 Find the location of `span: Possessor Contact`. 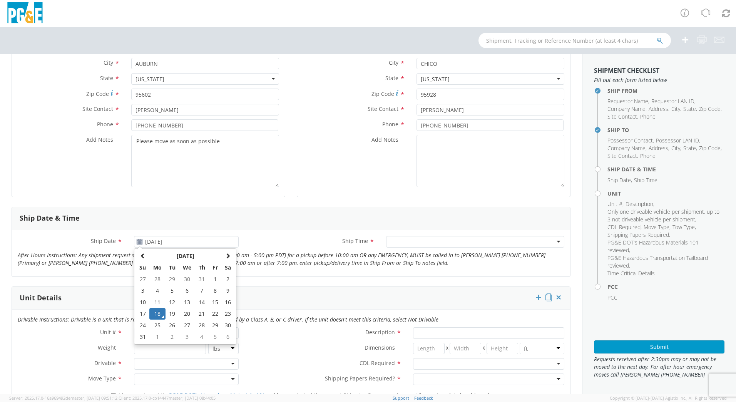

span: Possessor Contact is located at coordinates (630, 140).